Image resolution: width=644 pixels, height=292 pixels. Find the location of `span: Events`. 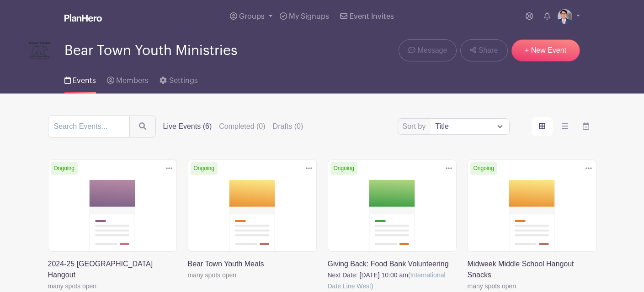

span: Events is located at coordinates (84, 81).